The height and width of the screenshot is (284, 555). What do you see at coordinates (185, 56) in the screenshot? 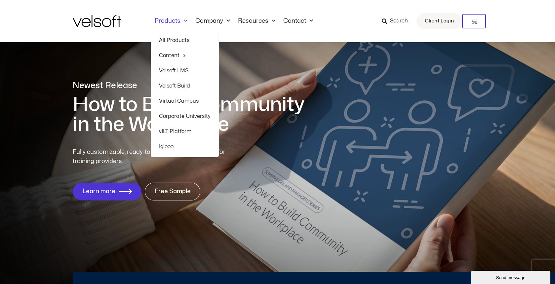
I see `a: ContentMenu Toggle` at bounding box center [185, 56].